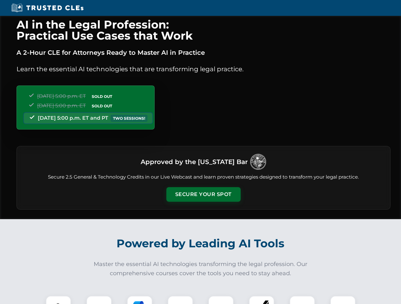  What do you see at coordinates (203, 195) in the screenshot?
I see `button: Secure Your Spot` at bounding box center [203, 195].